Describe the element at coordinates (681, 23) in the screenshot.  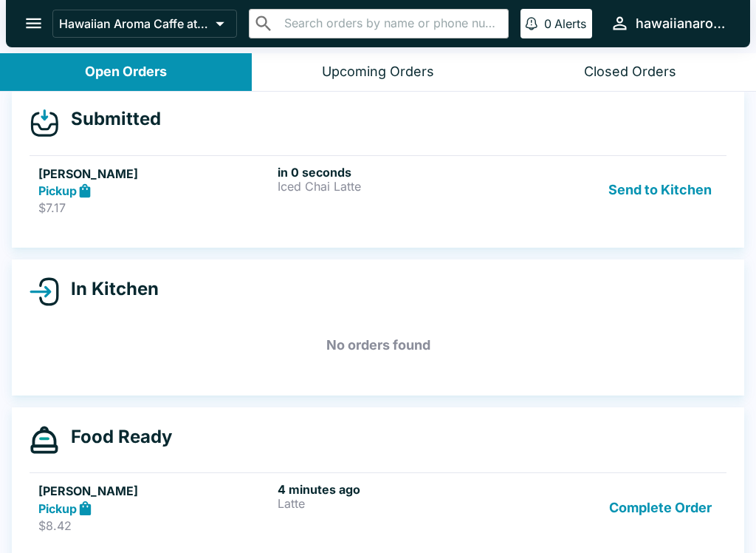
I see `div: hawaiianaromacaffeilikai` at that location.